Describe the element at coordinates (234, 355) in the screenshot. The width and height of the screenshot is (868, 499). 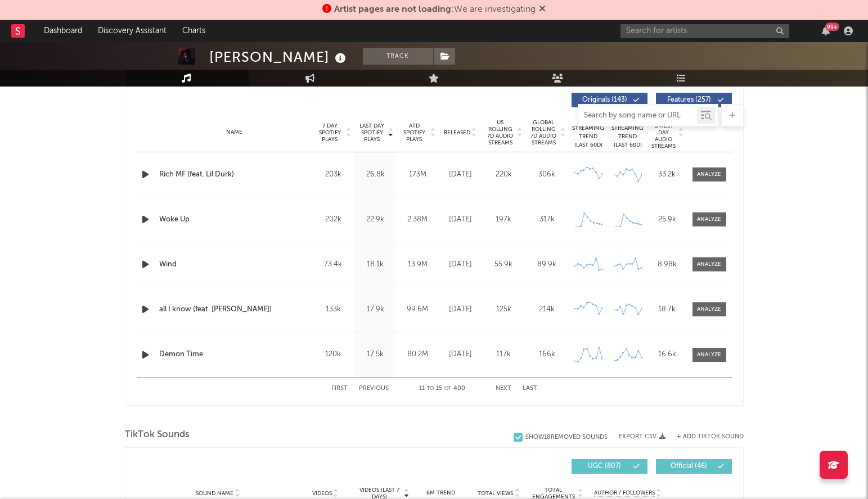
I see `div: Demon Time` at that location.